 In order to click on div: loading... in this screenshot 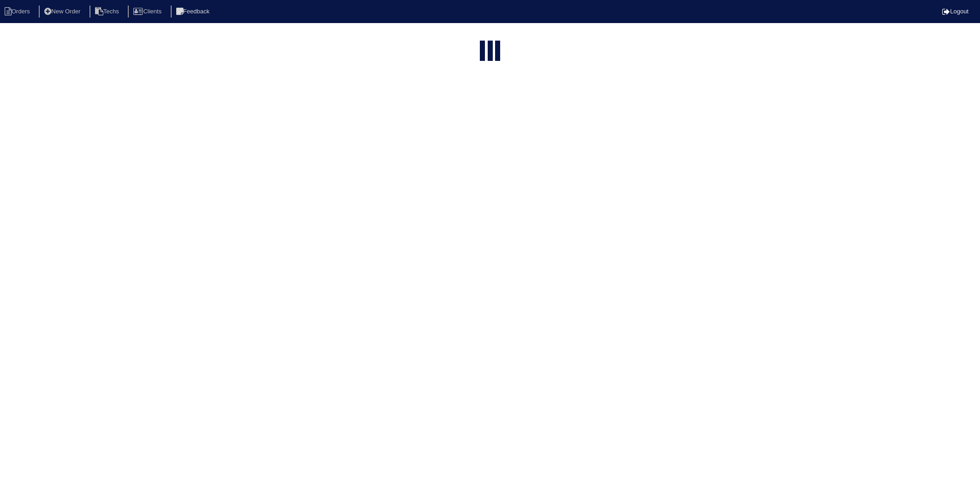, I will do `click(490, 53)`.